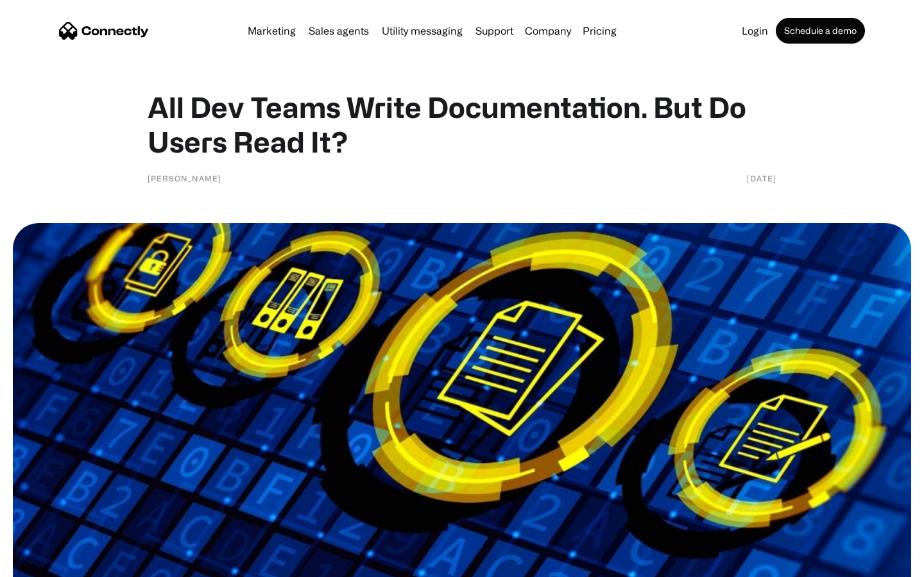 This screenshot has height=577, width=924. Describe the element at coordinates (548, 30) in the screenshot. I see `div: Company` at that location.